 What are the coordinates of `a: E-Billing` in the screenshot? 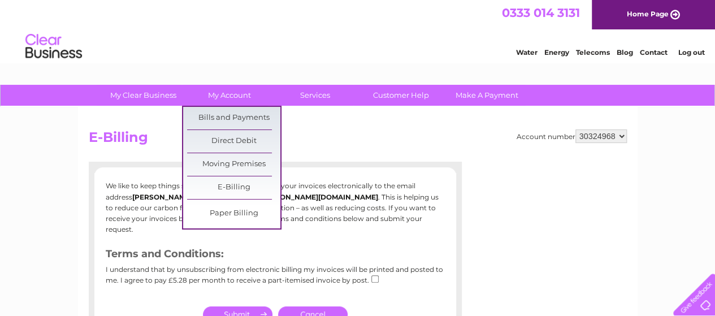 It's located at (234, 188).